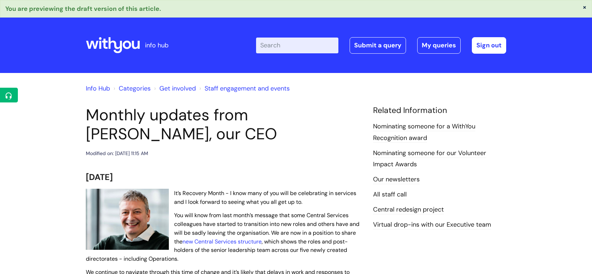 Image resolution: width=592 pixels, height=274 pixels. Describe the element at coordinates (390, 194) in the screenshot. I see `a: All staff call` at that location.